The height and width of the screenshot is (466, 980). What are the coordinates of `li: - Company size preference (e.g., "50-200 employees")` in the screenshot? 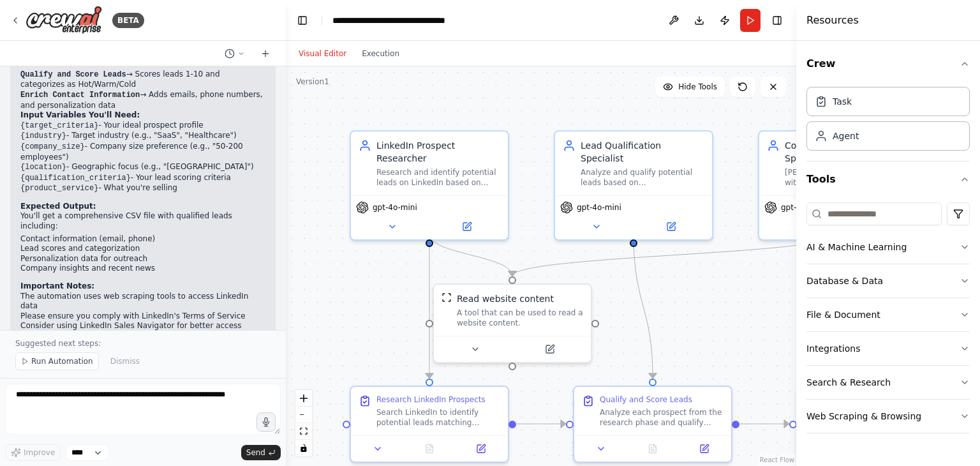 It's located at (143, 152).